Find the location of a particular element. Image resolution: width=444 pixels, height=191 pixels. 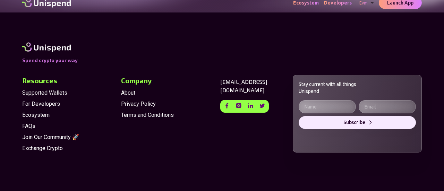

input: Name is located at coordinates (327, 107).